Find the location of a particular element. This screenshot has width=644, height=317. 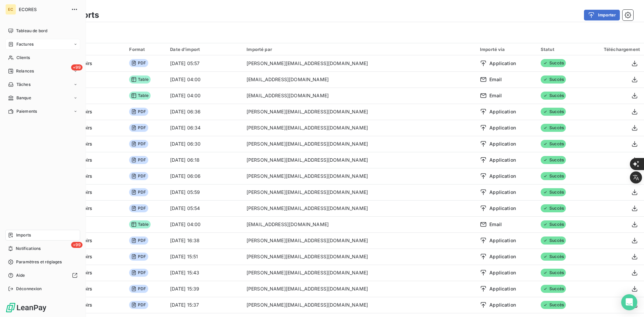

span: ECORES is located at coordinates (43, 9).